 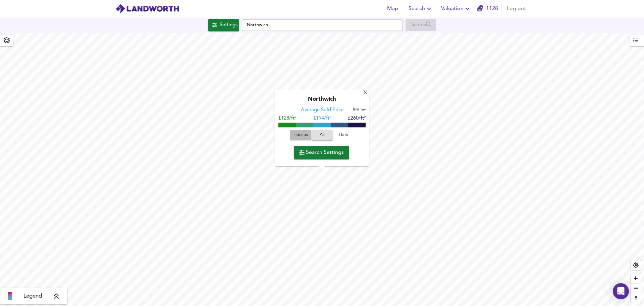 I want to click on button: Search, so click(x=421, y=9).